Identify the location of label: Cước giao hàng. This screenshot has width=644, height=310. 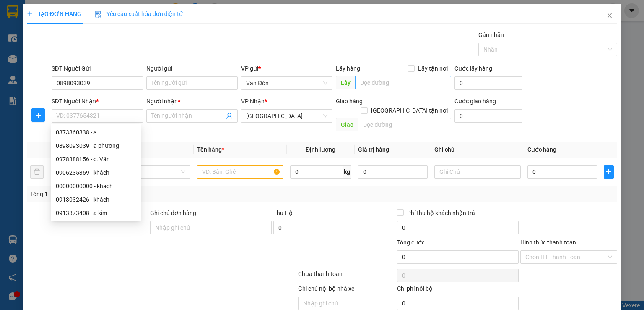
(475, 101).